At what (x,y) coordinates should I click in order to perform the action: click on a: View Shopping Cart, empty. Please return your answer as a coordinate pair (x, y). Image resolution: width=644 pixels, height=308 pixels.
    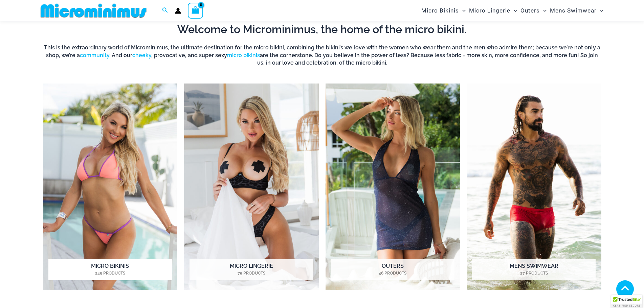
    Looking at the image, I should click on (195, 11).